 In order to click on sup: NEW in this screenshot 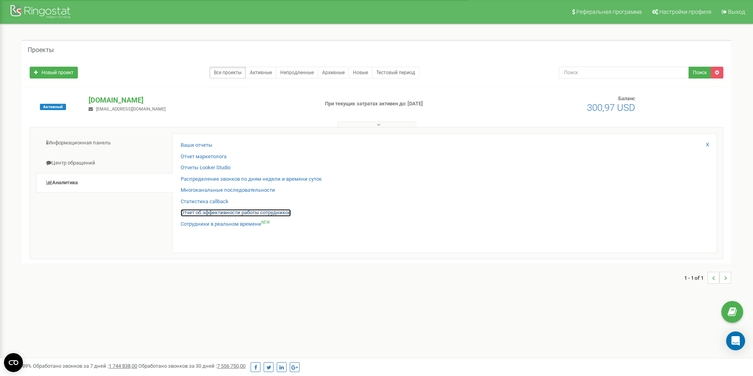, I will do `click(265, 222)`.